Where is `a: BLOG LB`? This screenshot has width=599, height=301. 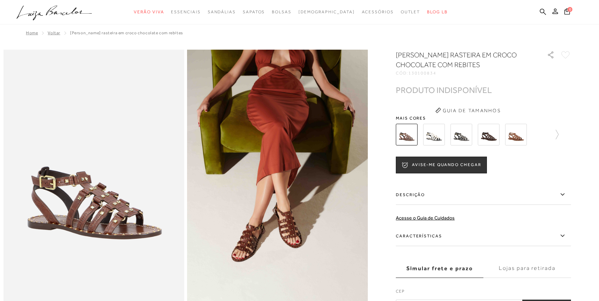 a: BLOG LB is located at coordinates (437, 12).